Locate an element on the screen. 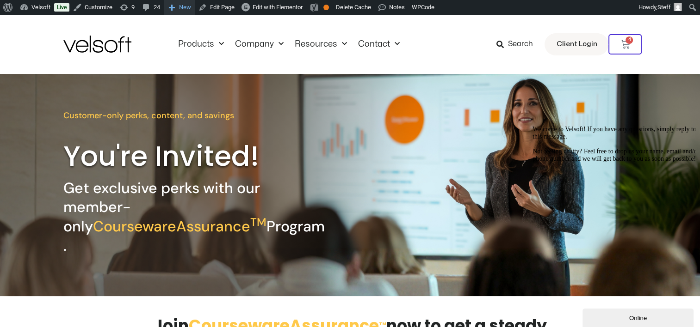  a: ContactMenu Toggle is located at coordinates (379, 44).